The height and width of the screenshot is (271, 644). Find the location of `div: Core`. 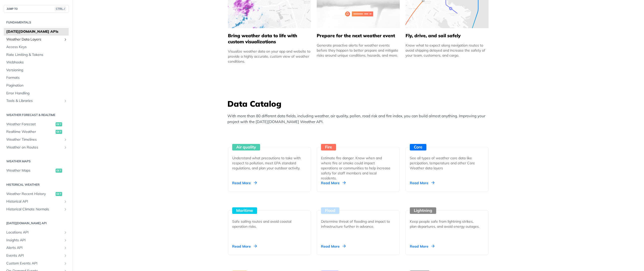

div: Core is located at coordinates (418, 147).